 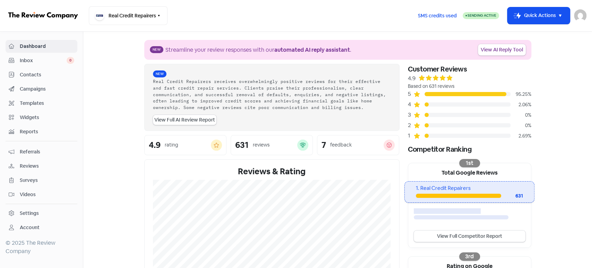 What do you see at coordinates (410, 104) in the screenshot?
I see `div: 4` at bounding box center [410, 104].